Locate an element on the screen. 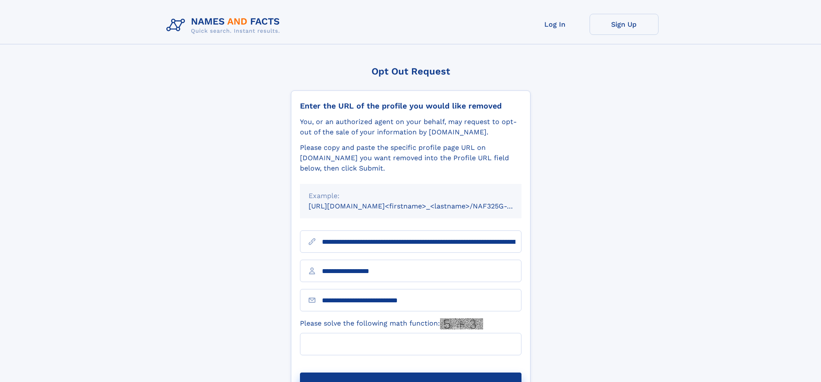 This screenshot has width=821, height=382. a: Log In is located at coordinates (555, 24).